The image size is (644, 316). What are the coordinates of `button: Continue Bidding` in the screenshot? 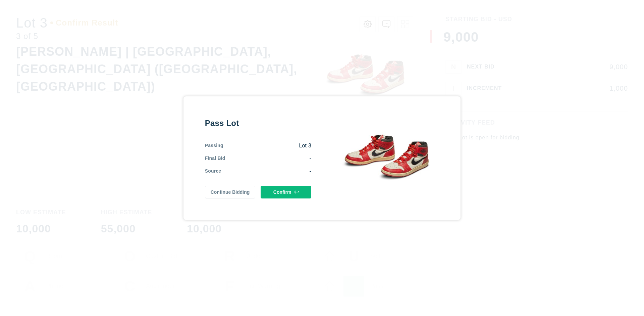 It's located at (230, 192).